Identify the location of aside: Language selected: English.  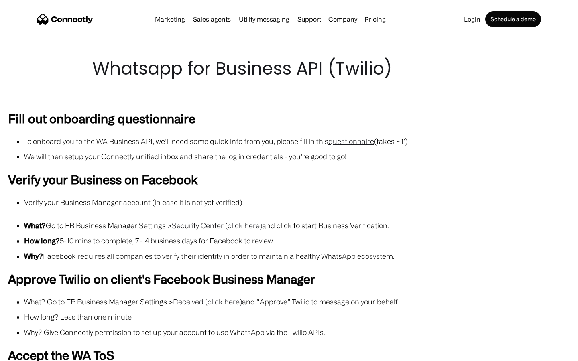
(28, 353).